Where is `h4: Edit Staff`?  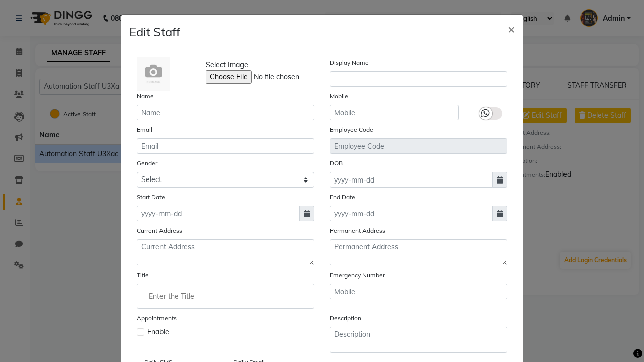 h4: Edit Staff is located at coordinates (154, 32).